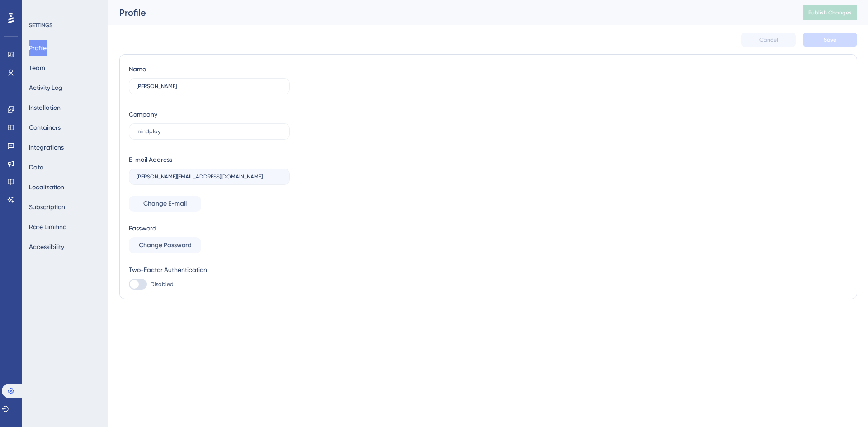 This screenshot has height=427, width=868. Describe the element at coordinates (209, 270) in the screenshot. I see `div: Two-Factor Authentication` at that location.